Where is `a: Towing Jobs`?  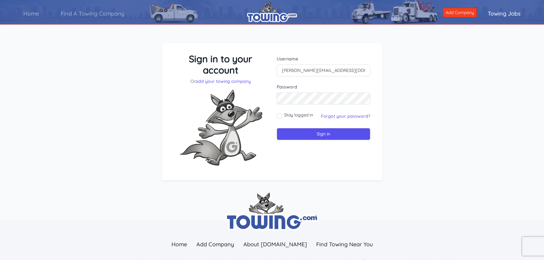 a: Towing Jobs is located at coordinates (504, 13).